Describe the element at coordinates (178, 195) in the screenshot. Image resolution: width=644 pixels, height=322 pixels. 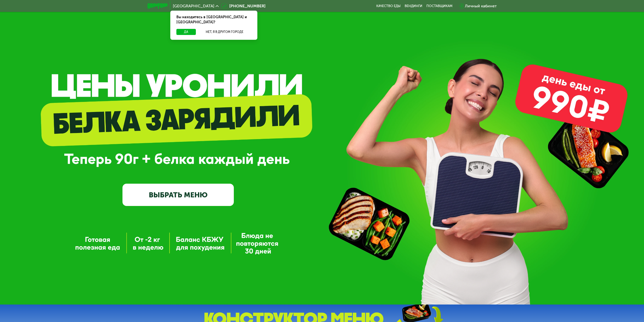
I see `a: ВЫБРАТЬ МЕНЮ` at that location.